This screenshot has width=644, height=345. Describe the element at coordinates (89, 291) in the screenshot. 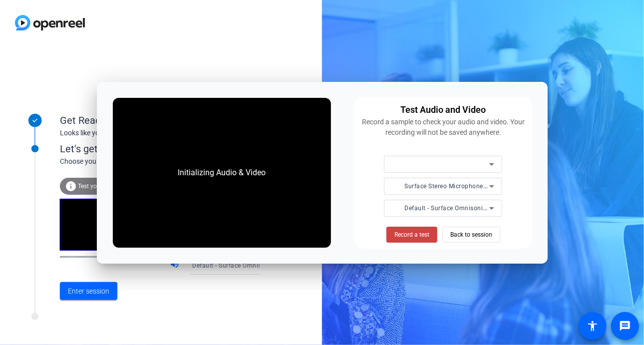

I see `span: Enter session` at that location.